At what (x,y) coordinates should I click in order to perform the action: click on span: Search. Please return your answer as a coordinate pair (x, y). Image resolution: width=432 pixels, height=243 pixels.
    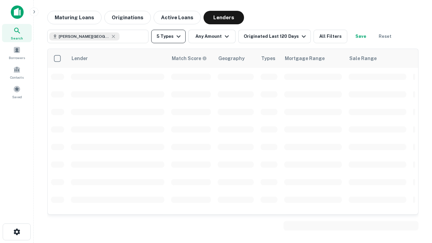
    Looking at the image, I should click on (17, 38).